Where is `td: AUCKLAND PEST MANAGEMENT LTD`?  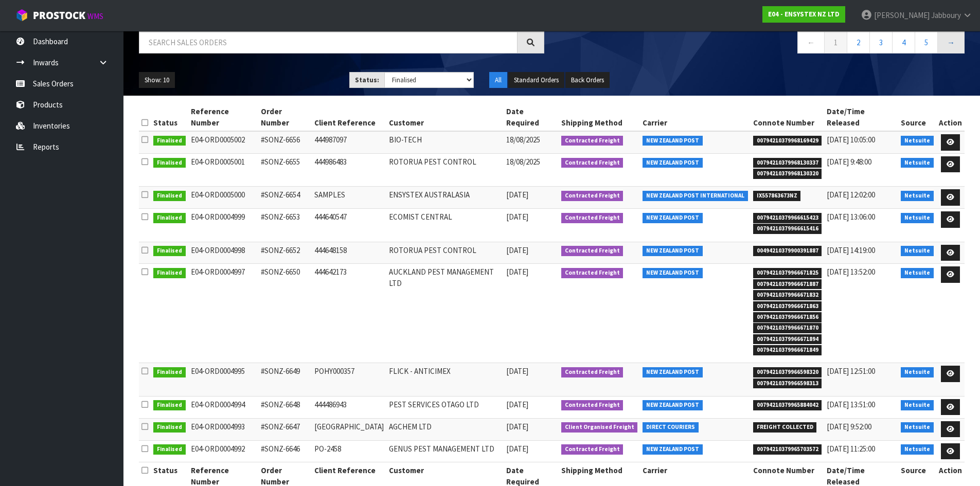
td: AUCKLAND PEST MANAGEMENT LTD is located at coordinates (445, 313).